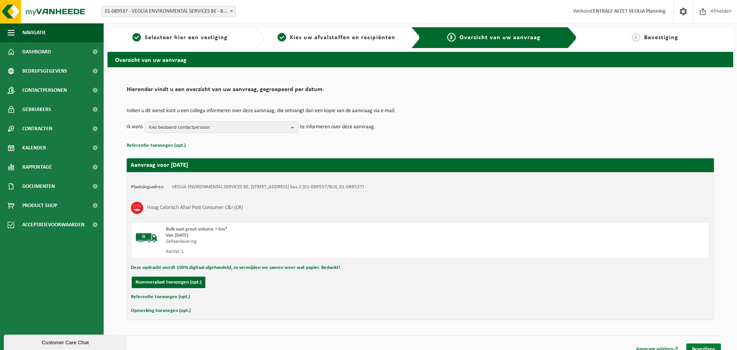 This screenshot has width=737, height=350. What do you see at coordinates (186, 38) in the screenshot?
I see `span: Selecteer hier een vestiging` at bounding box center [186, 38].